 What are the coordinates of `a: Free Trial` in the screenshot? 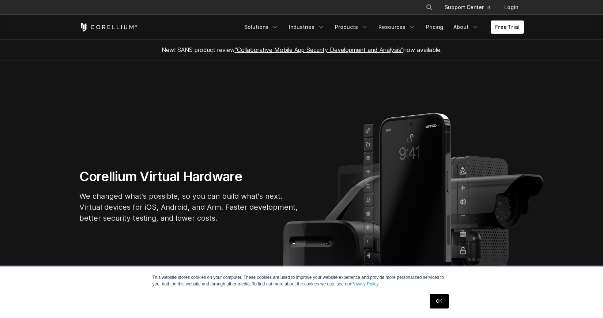 It's located at (508, 27).